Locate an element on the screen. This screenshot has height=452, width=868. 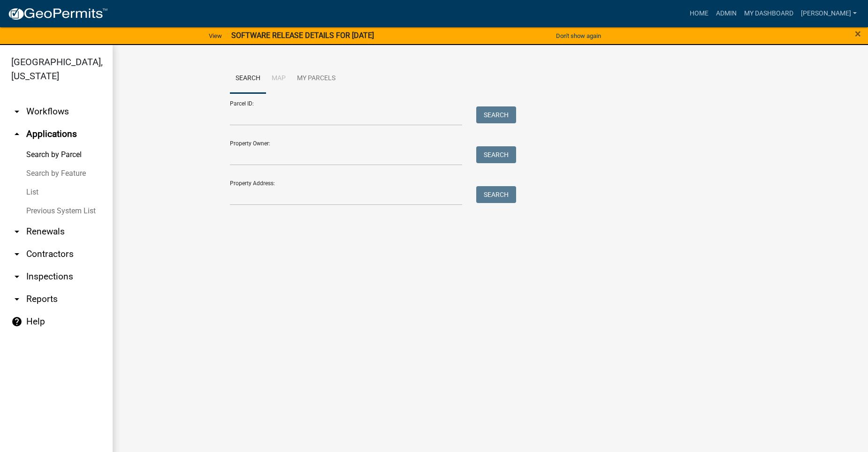
a: Search is located at coordinates (248, 78).